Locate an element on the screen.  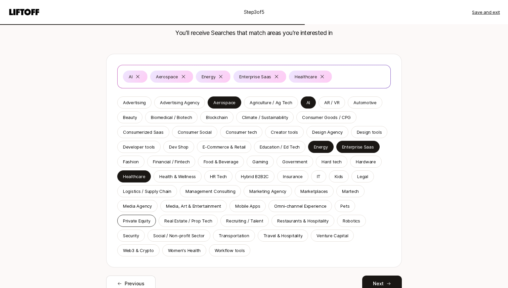
p: Step 3 of 5 is located at coordinates (254, 12).